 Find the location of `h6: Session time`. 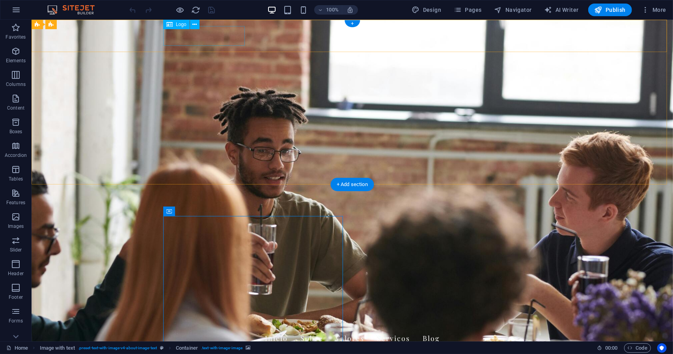

h6: Session time is located at coordinates (607, 348).